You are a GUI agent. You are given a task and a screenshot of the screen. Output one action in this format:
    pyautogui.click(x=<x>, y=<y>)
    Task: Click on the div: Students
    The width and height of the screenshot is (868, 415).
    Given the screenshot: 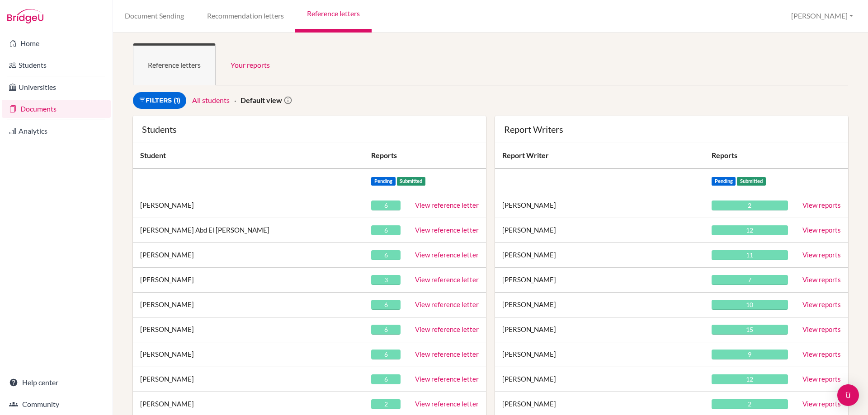 What is the action you would take?
    pyautogui.click(x=309, y=129)
    